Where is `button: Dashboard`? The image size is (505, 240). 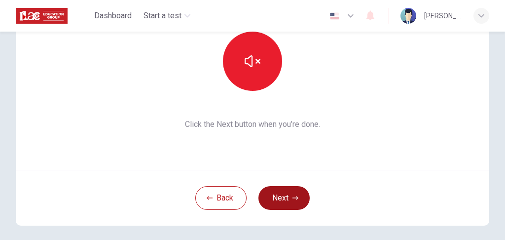
button: Dashboard is located at coordinates (113, 16).